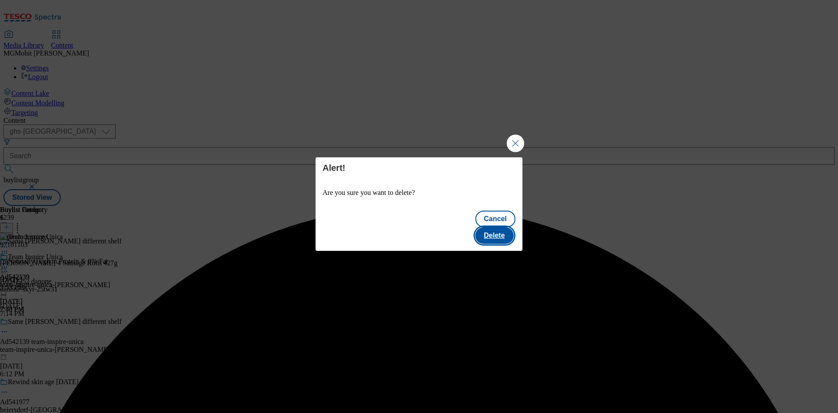  What do you see at coordinates (419, 204) in the screenshot?
I see `div: Modal` at bounding box center [419, 204].